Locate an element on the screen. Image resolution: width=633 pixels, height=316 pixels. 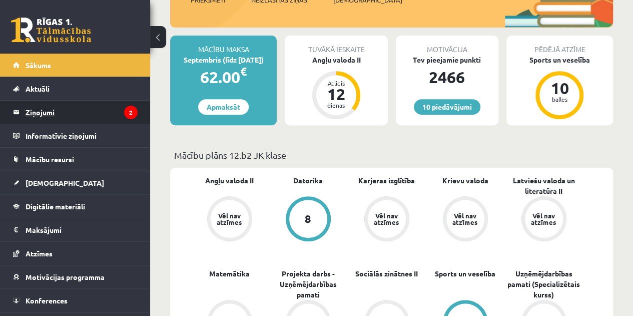
div: 62.00 is located at coordinates (223, 77).